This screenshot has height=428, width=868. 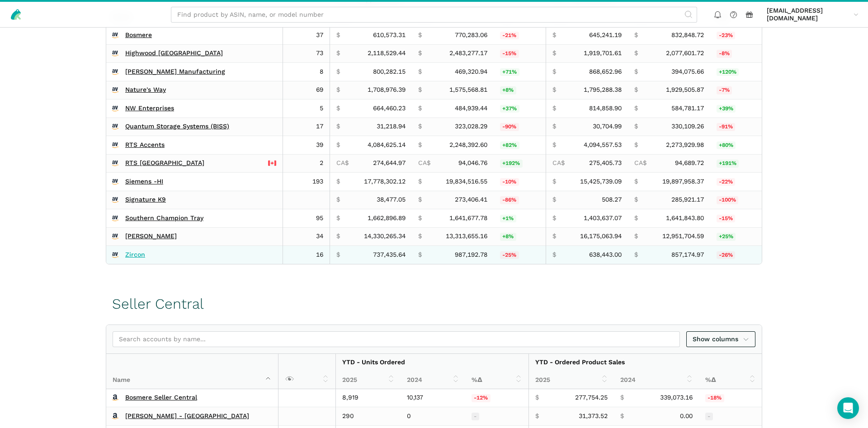 What do you see at coordinates (519, 72) in the screenshot?
I see `td: 70.52%` at bounding box center [519, 72].